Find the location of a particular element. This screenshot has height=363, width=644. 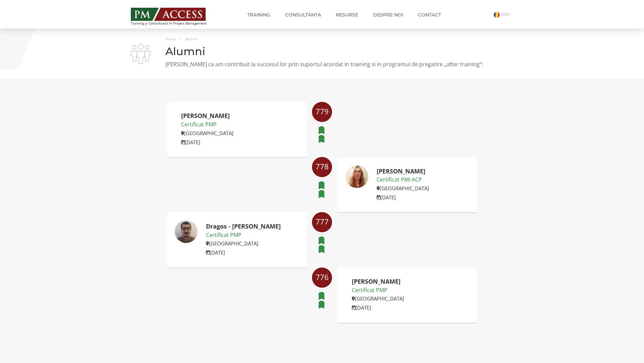

span: 777 is located at coordinates (322, 221).